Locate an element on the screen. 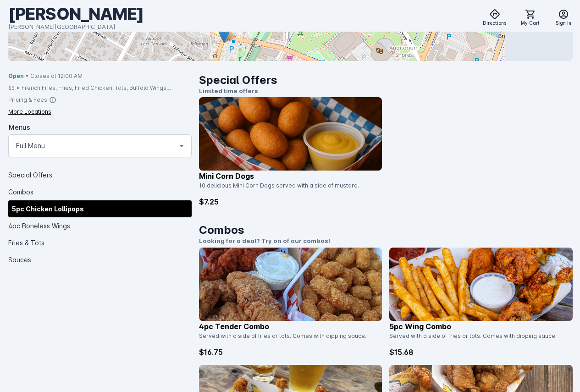 The width and height of the screenshot is (580, 392). div: 5pc Chicken Lollipops is located at coordinates (100, 208).